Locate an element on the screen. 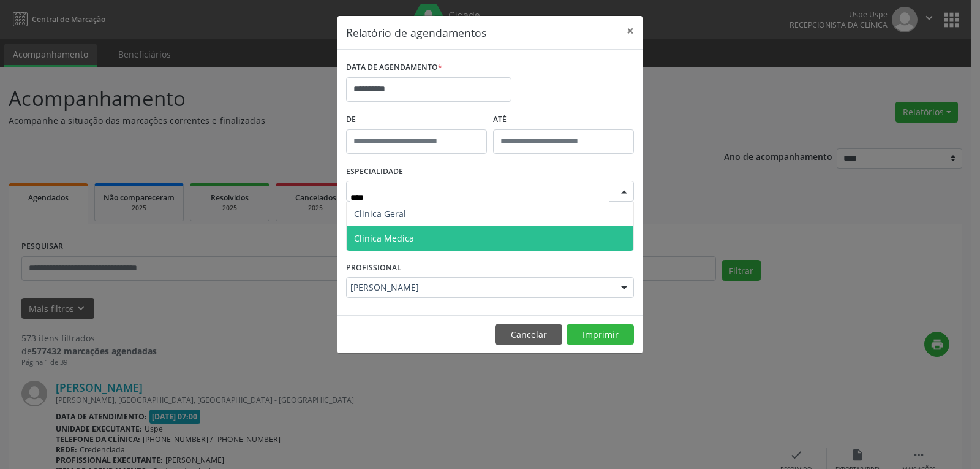 The image size is (980, 469). label: PROFISSIONAL is located at coordinates (373, 267).